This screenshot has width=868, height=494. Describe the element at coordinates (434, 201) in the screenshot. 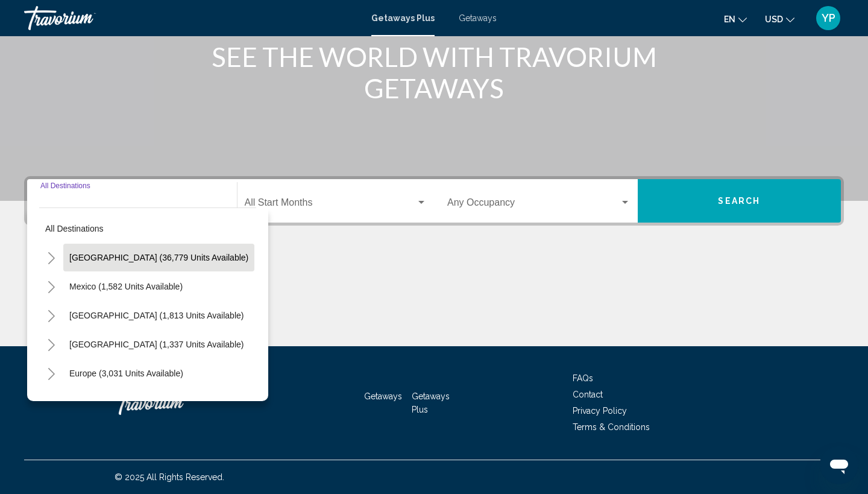

I see `div: Search widget` at that location.